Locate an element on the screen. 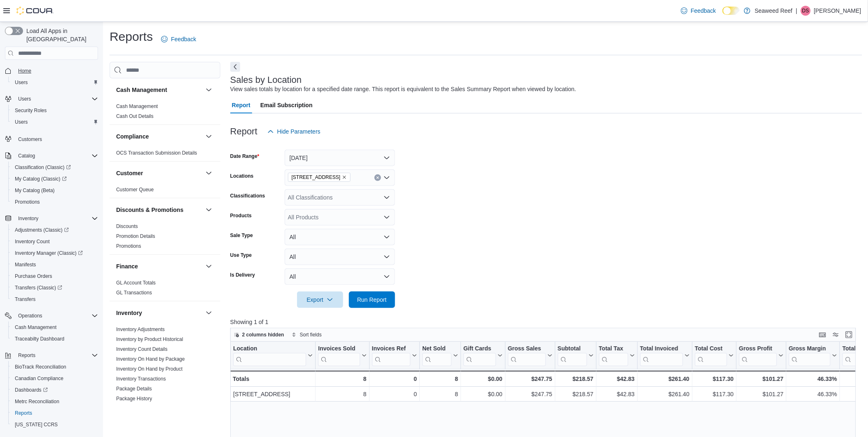 Image resolution: width=868 pixels, height=437 pixels. label: Date Range is located at coordinates (245, 156).